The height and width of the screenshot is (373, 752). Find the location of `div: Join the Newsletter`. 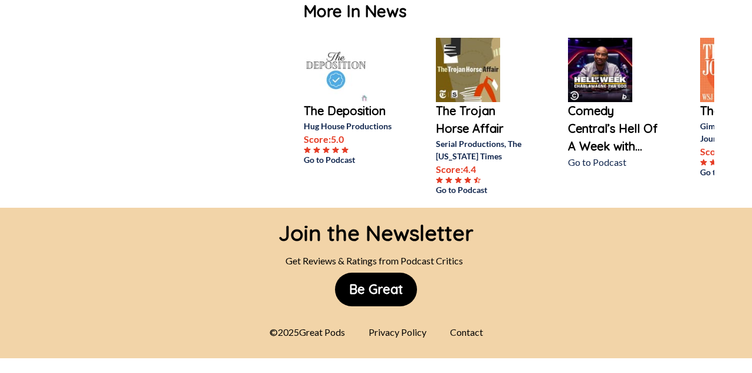

div: Join the Newsletter is located at coordinates (376, 228).